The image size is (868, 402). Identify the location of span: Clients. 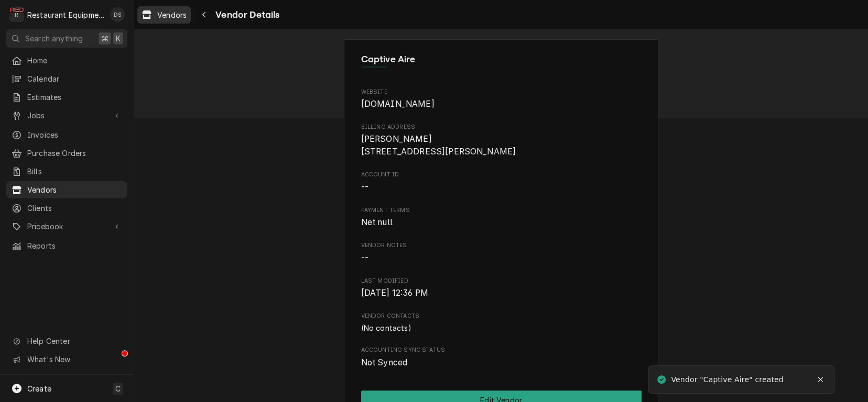
(74, 208).